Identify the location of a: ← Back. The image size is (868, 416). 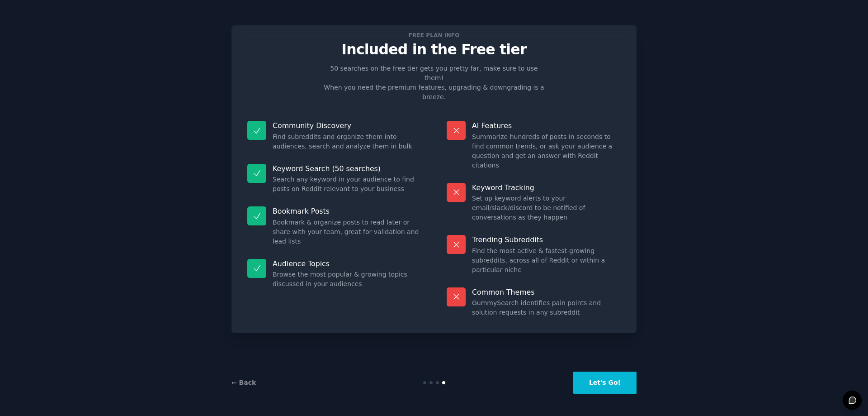
(244, 382).